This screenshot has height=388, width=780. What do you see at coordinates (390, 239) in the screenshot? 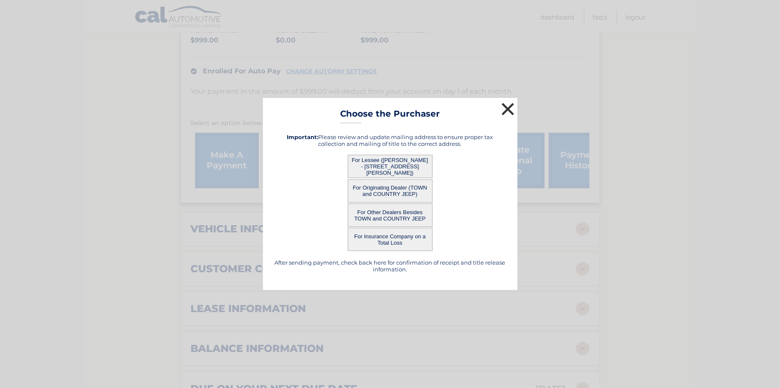
I see `button: For Insurance Company on a Total Loss` at bounding box center [390, 239].